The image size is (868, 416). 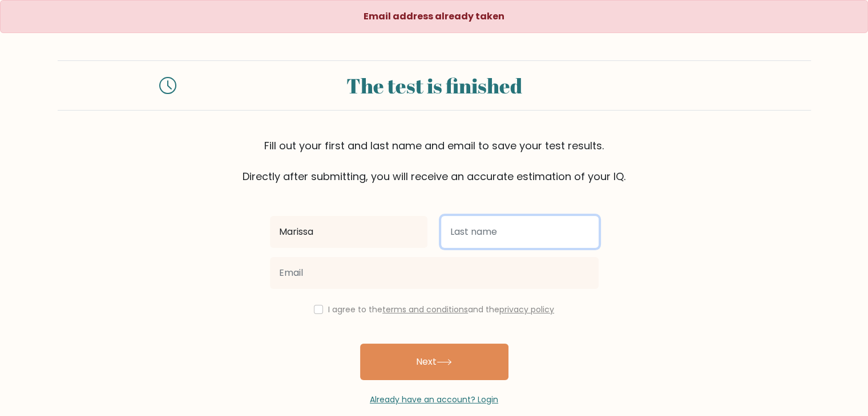 What do you see at coordinates (520, 232) in the screenshot?
I see `input: Last name` at bounding box center [520, 232].